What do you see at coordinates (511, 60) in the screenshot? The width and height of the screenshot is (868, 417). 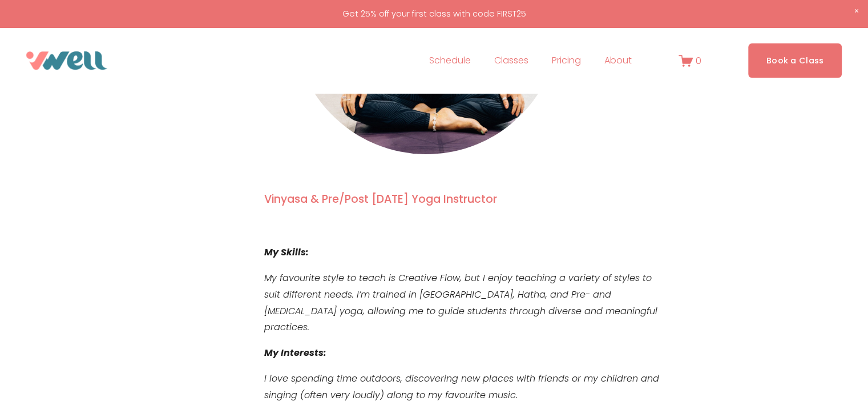 I see `span: Classes` at bounding box center [511, 60].